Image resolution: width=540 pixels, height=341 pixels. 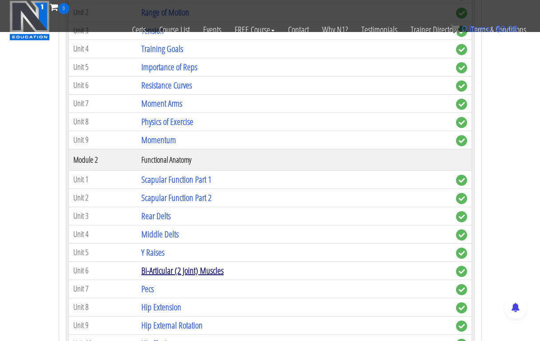 I want to click on a: Hip Extension, so click(x=161, y=307).